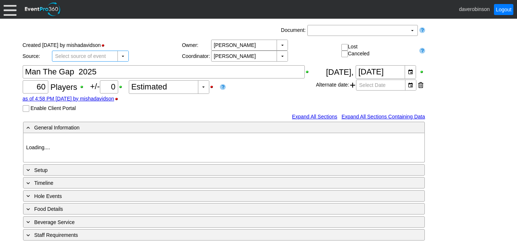 This screenshot has width=517, height=242. What do you see at coordinates (209, 127) in the screenshot?
I see `div: General Information` at bounding box center [209, 127].